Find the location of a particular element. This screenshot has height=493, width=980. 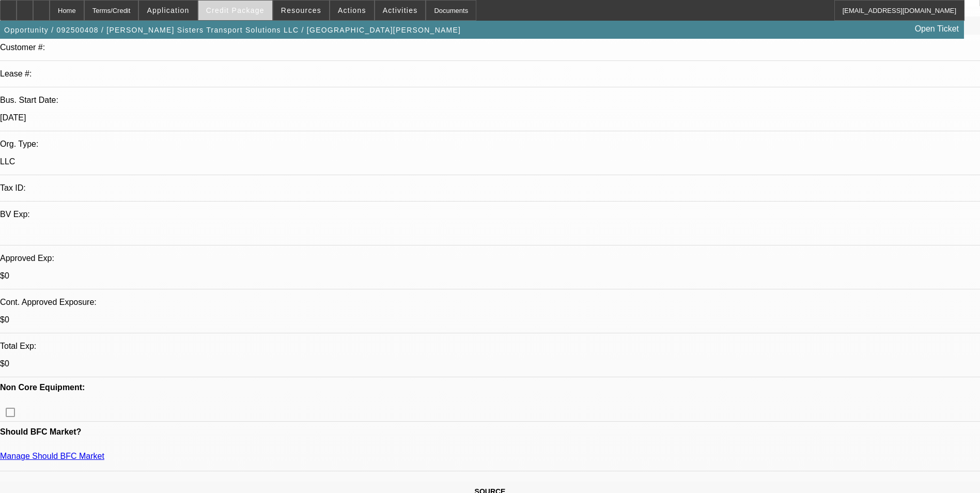

button: Activities is located at coordinates (400, 11).